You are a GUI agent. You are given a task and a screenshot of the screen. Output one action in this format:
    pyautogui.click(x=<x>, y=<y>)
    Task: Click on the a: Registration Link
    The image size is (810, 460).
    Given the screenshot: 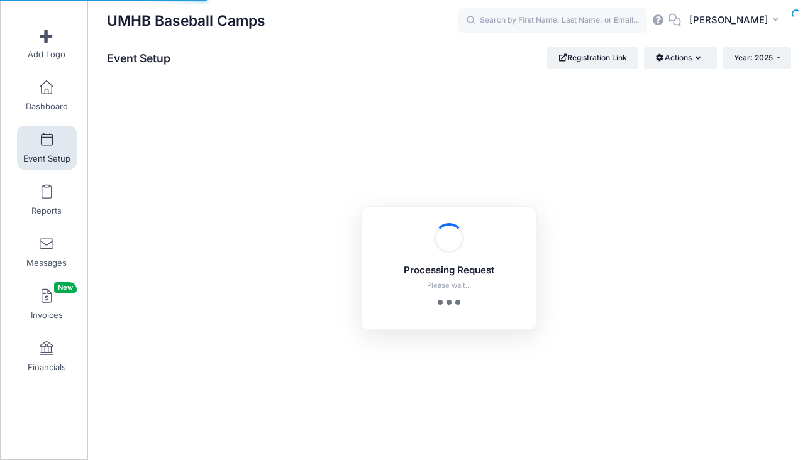 What is the action you would take?
    pyautogui.click(x=592, y=58)
    